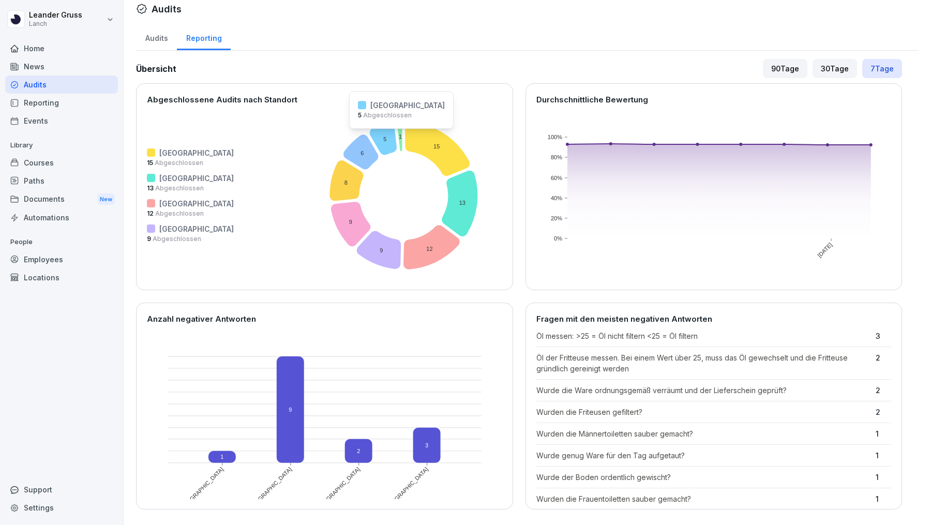 The width and height of the screenshot is (931, 525). What do you see at coordinates (704, 336) in the screenshot?
I see `p: Öl messen: >25 = Öl nicht filtern <25 = Öl filtern` at bounding box center [704, 336].